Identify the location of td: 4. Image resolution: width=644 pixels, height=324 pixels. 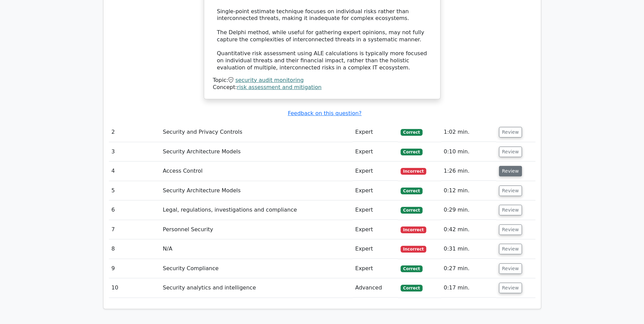
(135, 171).